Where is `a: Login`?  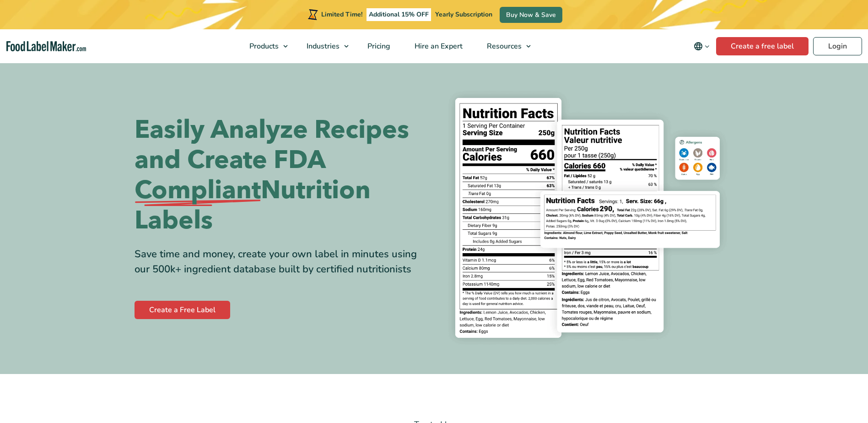
a: Login is located at coordinates (837, 46).